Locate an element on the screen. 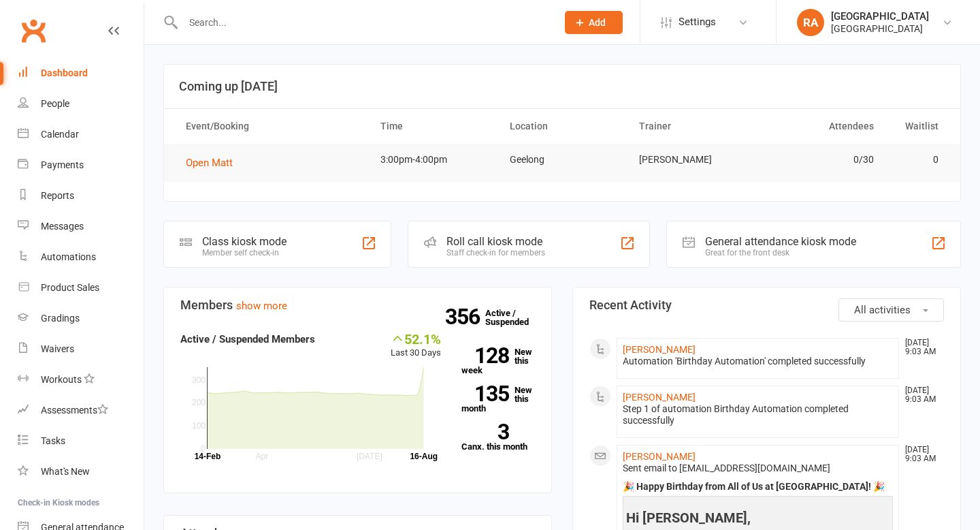 Image resolution: width=980 pixels, height=530 pixels. a: Gradings is located at coordinates (81, 318).